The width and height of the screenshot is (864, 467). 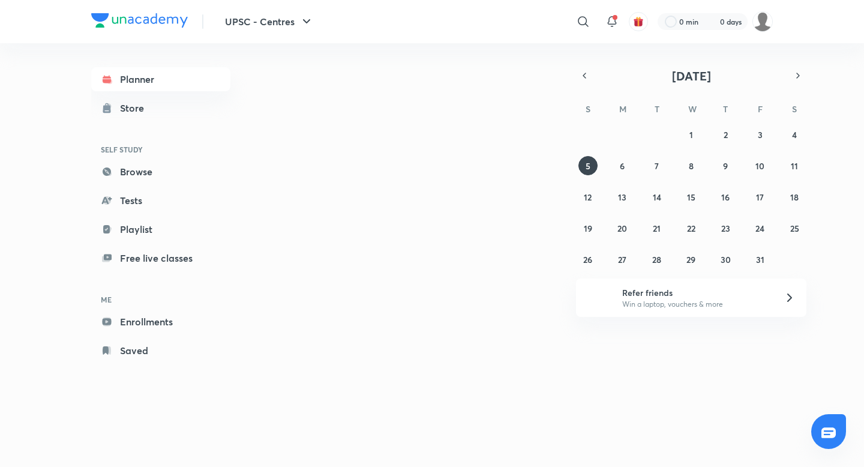 I want to click on button: October 9, 2025, so click(x=725, y=166).